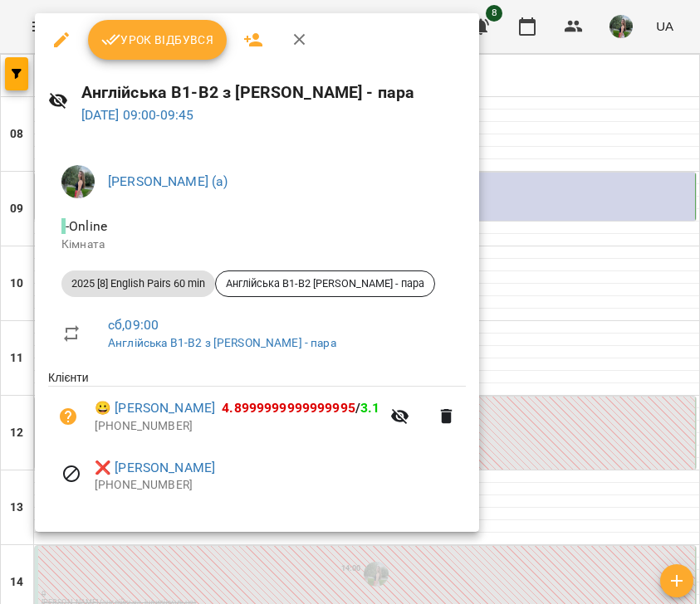 The width and height of the screenshot is (700, 604). I want to click on span: 3.1, so click(370, 408).